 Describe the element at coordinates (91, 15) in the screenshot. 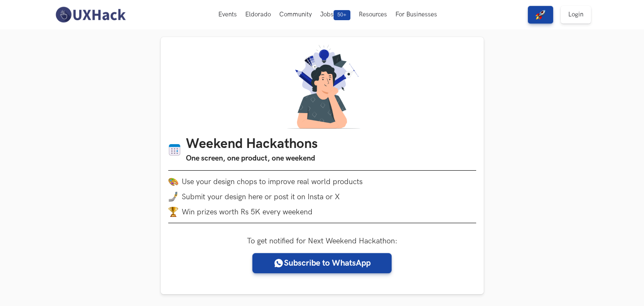

I see `img: UXHack-logo.png` at that location.